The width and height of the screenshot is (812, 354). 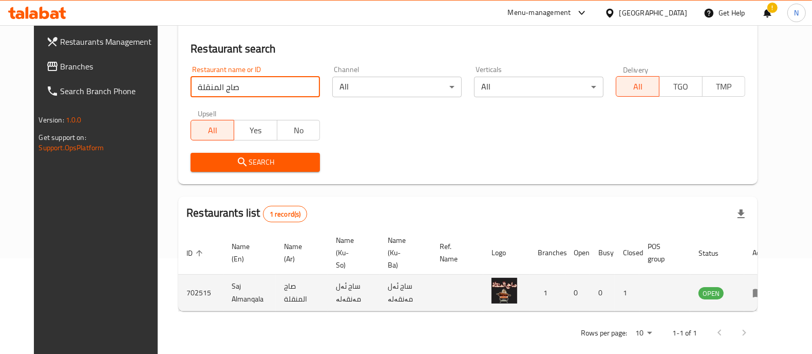 What do you see at coordinates (468, 49) in the screenshot?
I see `h2: Restaurant search` at bounding box center [468, 49].